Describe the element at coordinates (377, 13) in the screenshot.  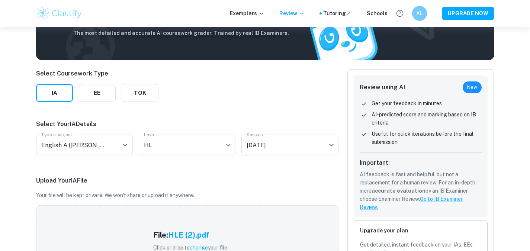
I see `a: Schools` at that location.